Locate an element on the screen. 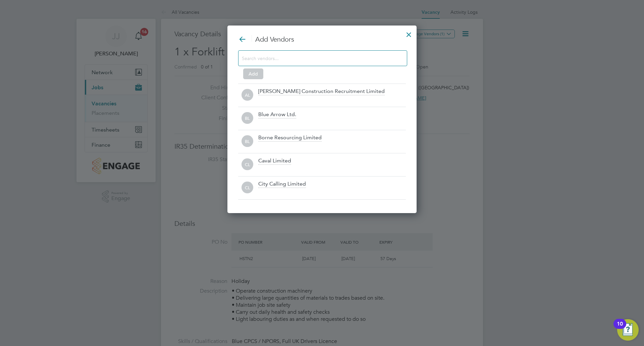 This screenshot has width=644, height=346. div: Borne Resourcing Limited is located at coordinates (290, 138).